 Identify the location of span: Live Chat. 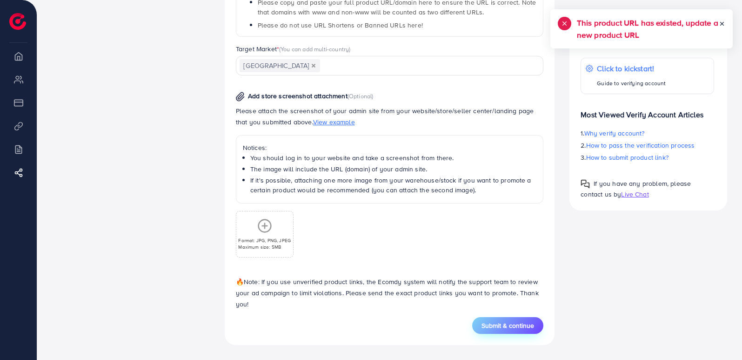
(635, 194).